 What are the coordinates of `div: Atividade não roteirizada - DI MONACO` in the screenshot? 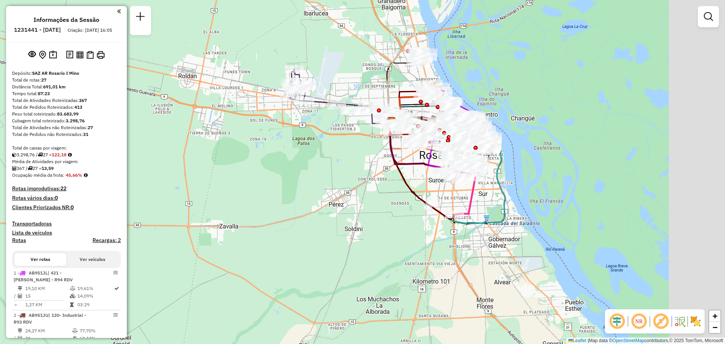 It's located at (455, 131).